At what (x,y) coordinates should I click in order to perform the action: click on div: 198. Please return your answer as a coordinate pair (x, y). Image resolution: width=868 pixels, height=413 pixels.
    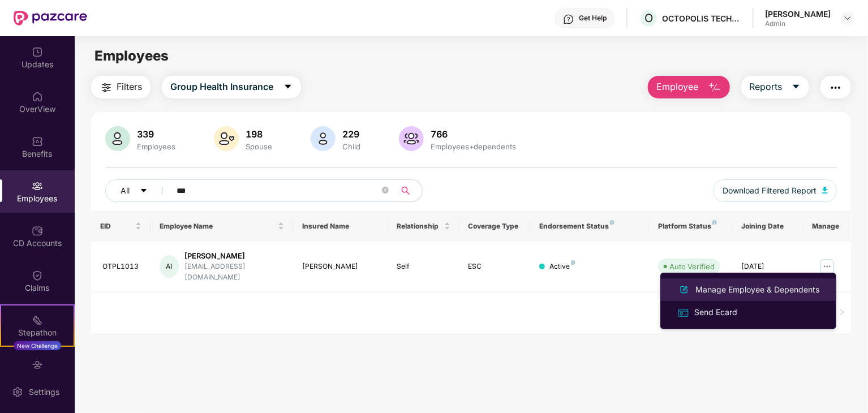
    Looking at the image, I should click on (259, 134).